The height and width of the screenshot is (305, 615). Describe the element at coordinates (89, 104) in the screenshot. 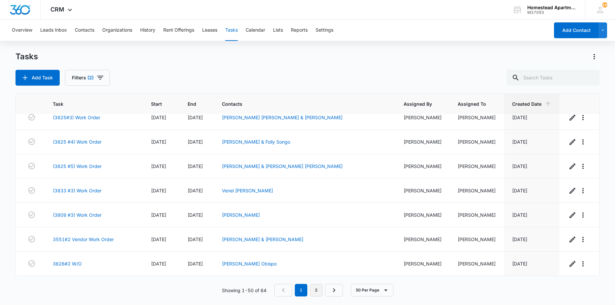

I see `span: Task` at that location.